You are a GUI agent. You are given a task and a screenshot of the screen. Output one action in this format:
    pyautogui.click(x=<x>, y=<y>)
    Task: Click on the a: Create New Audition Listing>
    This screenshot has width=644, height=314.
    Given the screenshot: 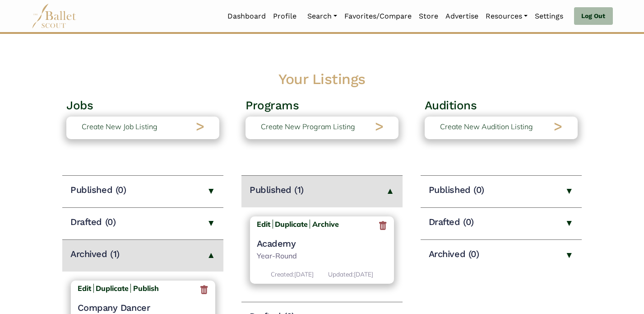 What is the action you would take?
    pyautogui.click(x=501, y=128)
    